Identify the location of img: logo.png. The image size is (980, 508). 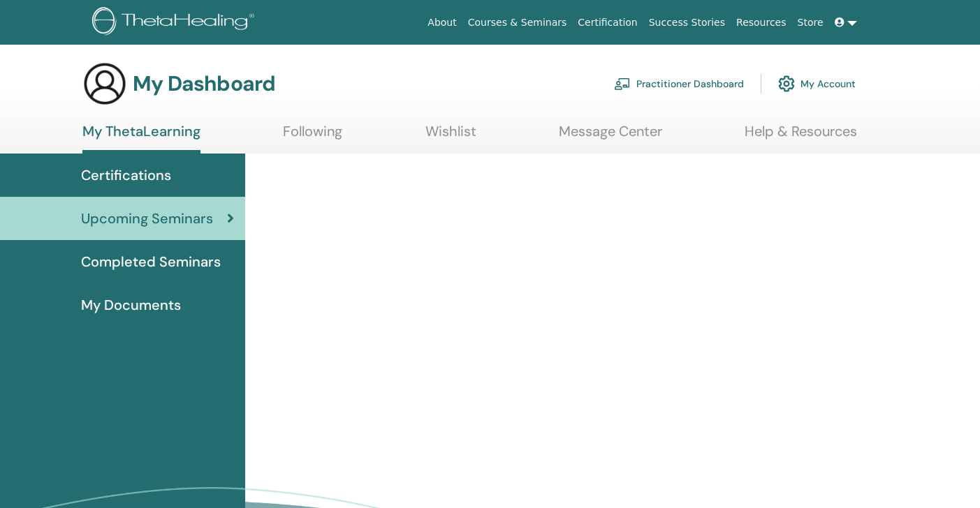
(175, 22).